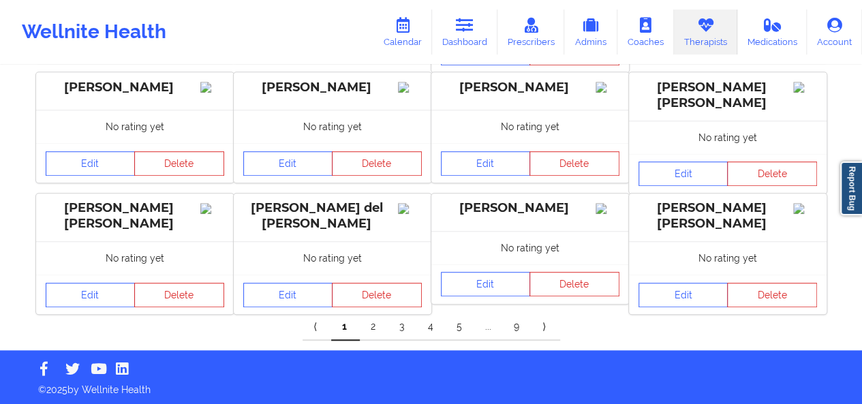 Image resolution: width=862 pixels, height=404 pixels. I want to click on a: Prescribers, so click(531, 32).